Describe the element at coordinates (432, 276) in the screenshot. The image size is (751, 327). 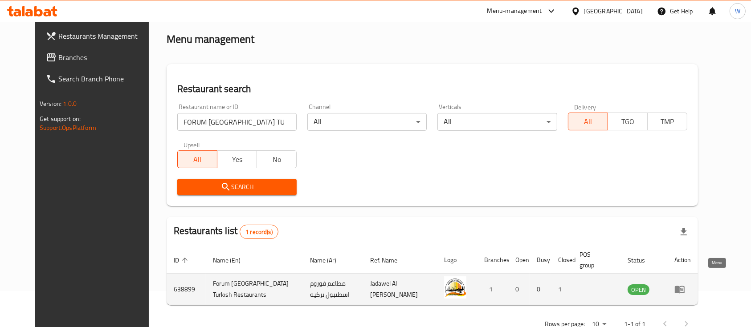
I see `table: enhanced table` at that location.